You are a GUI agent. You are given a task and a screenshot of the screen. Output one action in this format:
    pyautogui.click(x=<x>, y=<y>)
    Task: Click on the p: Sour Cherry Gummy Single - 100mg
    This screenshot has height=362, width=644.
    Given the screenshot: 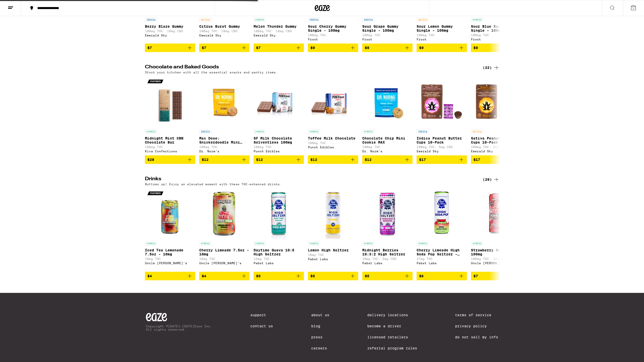 What is the action you would take?
    pyautogui.click(x=333, y=29)
    